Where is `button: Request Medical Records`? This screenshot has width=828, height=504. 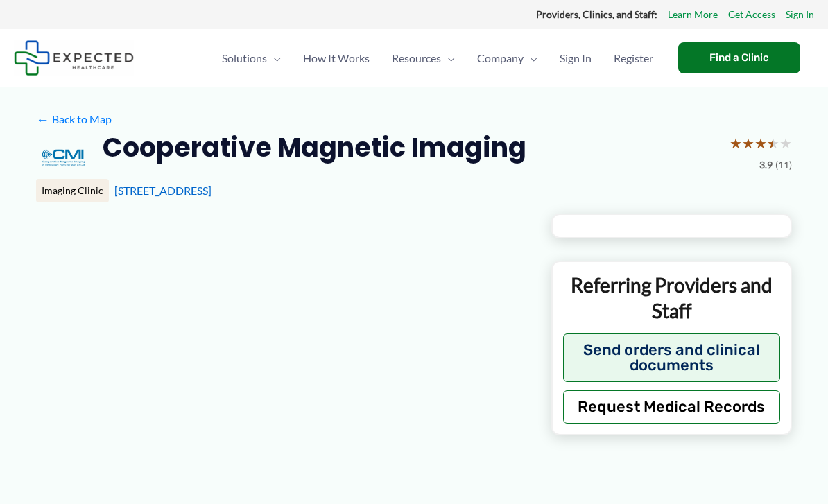
button: Request Medical Records is located at coordinates (672, 406).